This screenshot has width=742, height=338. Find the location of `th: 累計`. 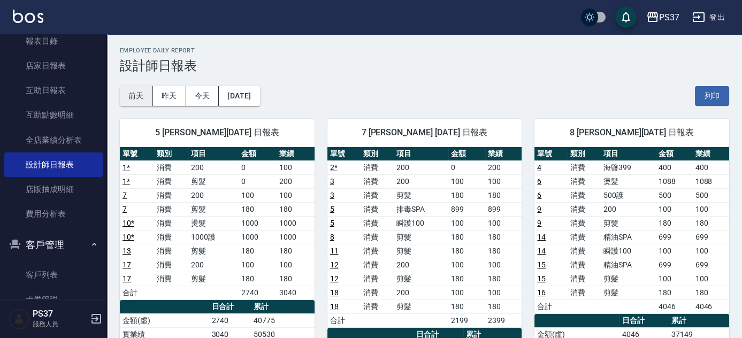

th: 累計 is located at coordinates (282, 307).